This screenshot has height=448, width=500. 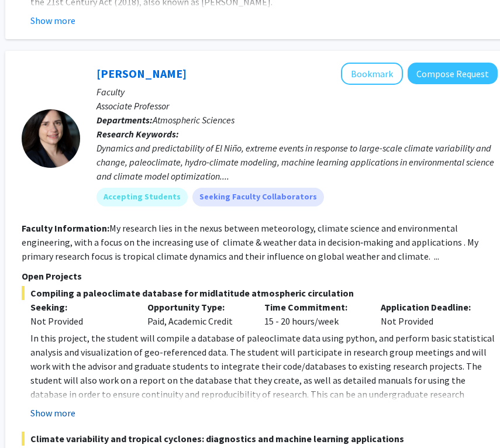 What do you see at coordinates (297, 162) in the screenshot?
I see `div: Dynamics and predictability of El Niño, extreme events in response to large-scale climate variabi...` at bounding box center [297, 162].